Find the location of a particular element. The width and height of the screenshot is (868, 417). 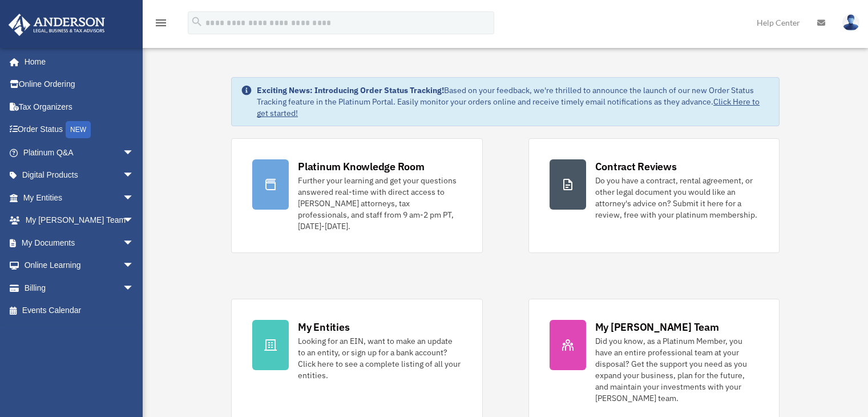

div: NEW is located at coordinates (78, 130).